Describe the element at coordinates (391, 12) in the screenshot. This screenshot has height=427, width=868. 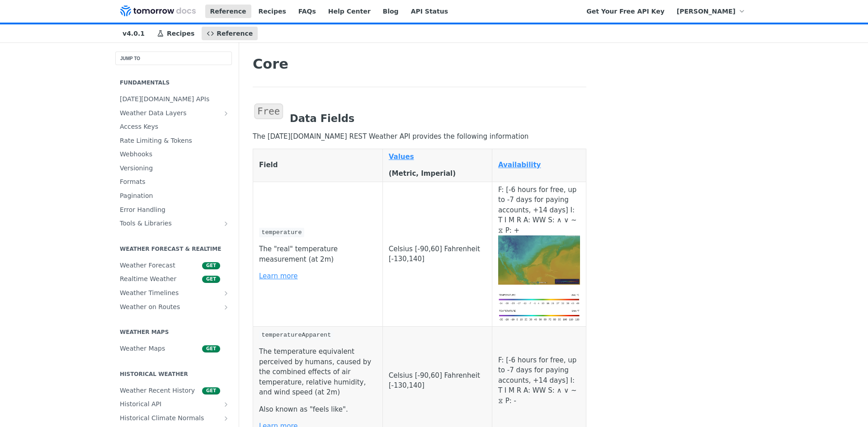
I see `a: Blog` at that location.